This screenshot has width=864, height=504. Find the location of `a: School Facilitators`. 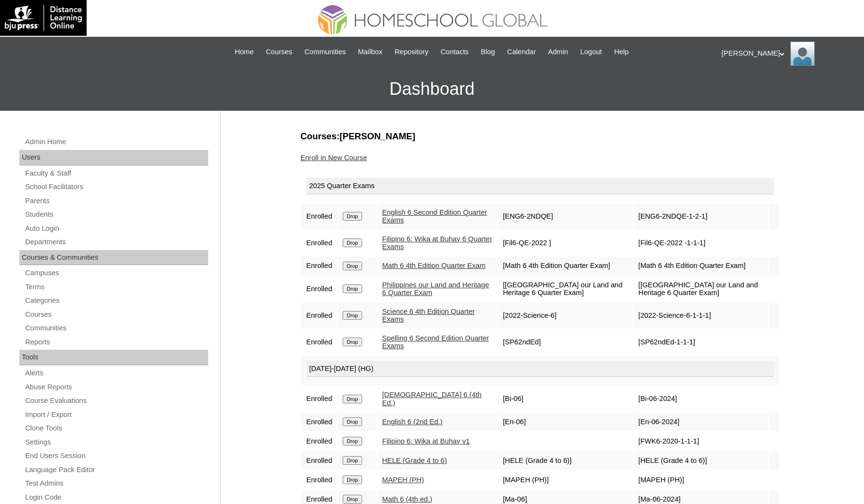

a: School Facilitators is located at coordinates (116, 187).